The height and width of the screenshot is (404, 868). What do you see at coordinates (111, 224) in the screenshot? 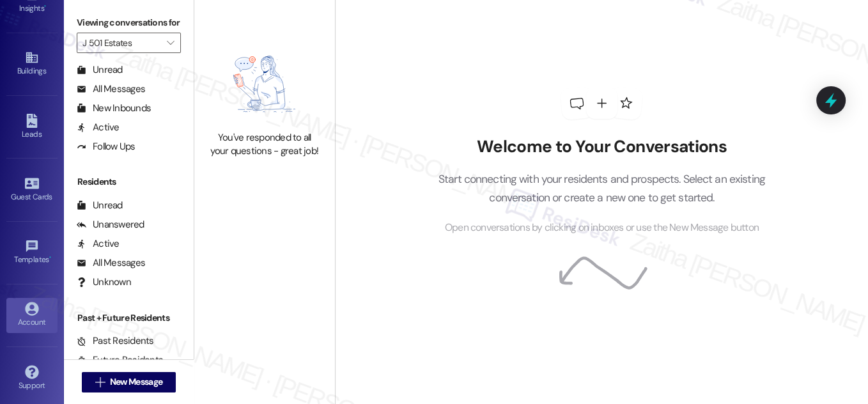
I see `div: Unanswered` at bounding box center [111, 224].